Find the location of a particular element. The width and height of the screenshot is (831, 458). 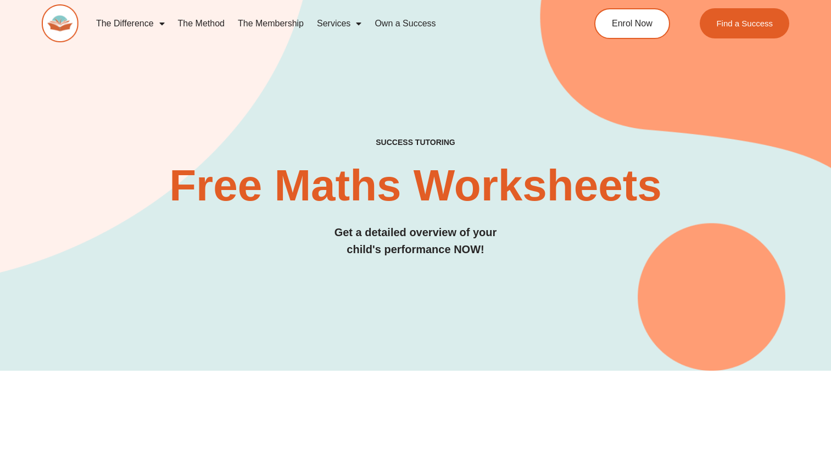

span: Find a Success is located at coordinates (745, 23).